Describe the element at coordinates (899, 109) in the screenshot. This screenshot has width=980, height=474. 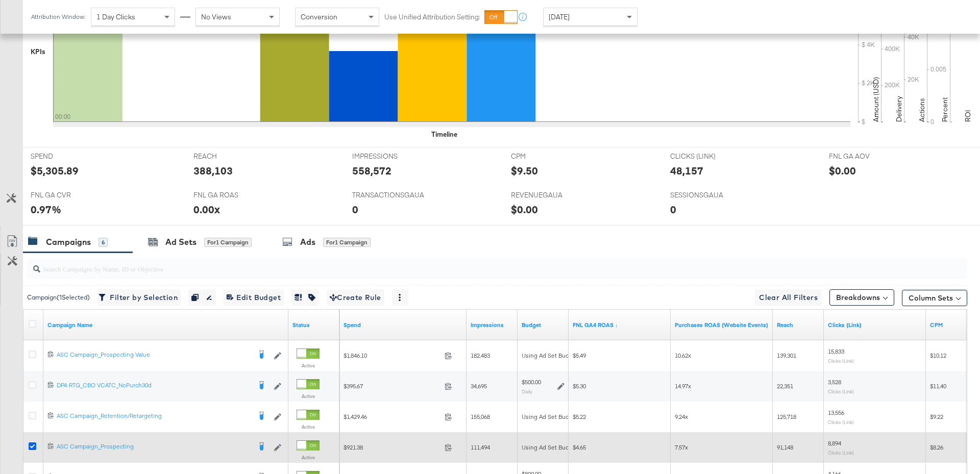
I see `text: Delivery` at that location.